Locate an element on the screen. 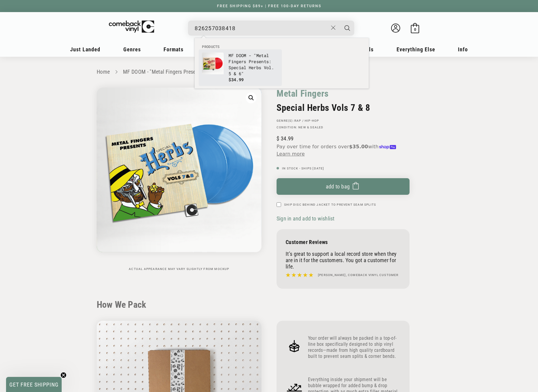 Image resolution: width=538 pixels, height=392 pixels. span: Formats is located at coordinates (173, 49).